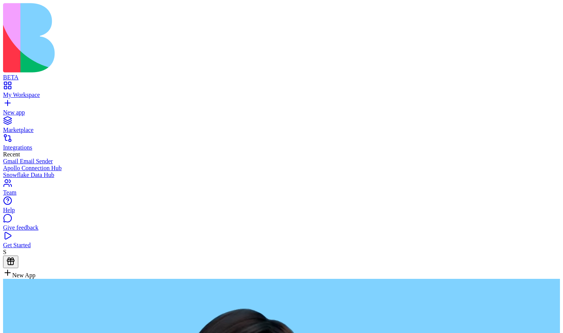 This screenshot has width=563, height=333. I want to click on a: Team, so click(281, 189).